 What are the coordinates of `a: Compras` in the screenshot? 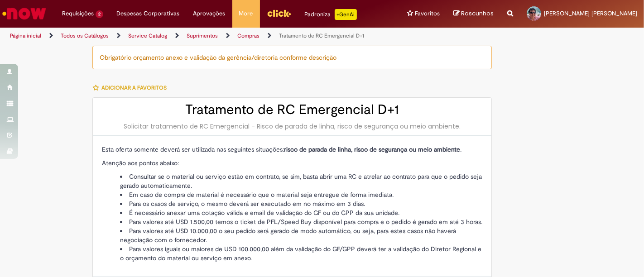 It's located at (248, 36).